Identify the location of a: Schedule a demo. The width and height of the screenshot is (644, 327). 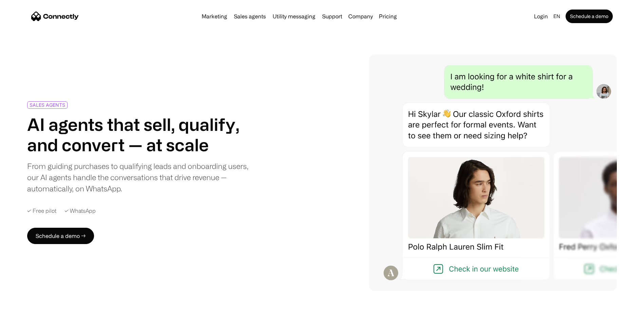
(589, 16).